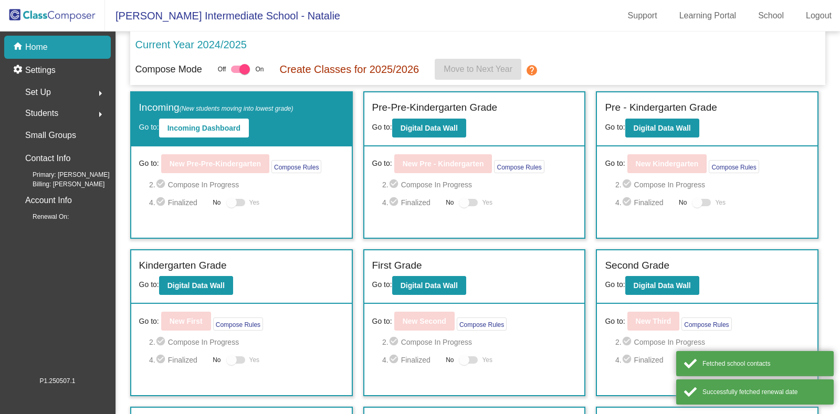 The image size is (840, 414). What do you see at coordinates (660, 108) in the screenshot?
I see `label: Pre - Kindergarten Grade` at bounding box center [660, 108].